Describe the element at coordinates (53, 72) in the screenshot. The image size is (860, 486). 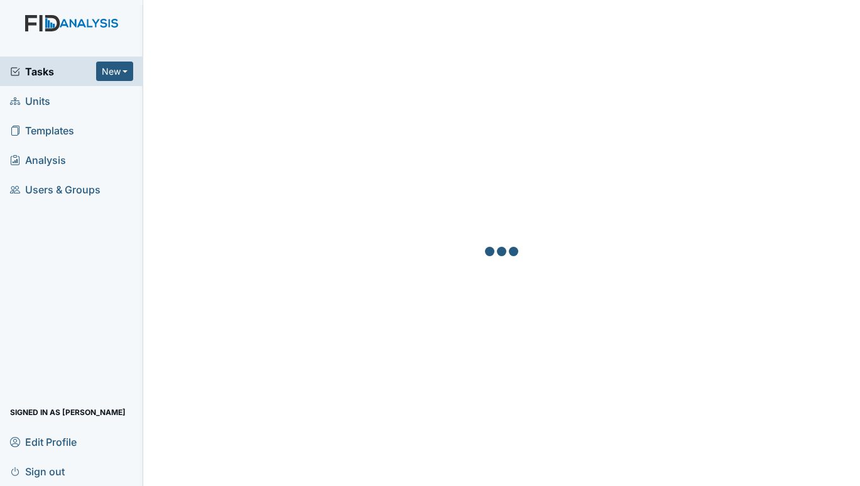
I see `span: Tasks` at that location.